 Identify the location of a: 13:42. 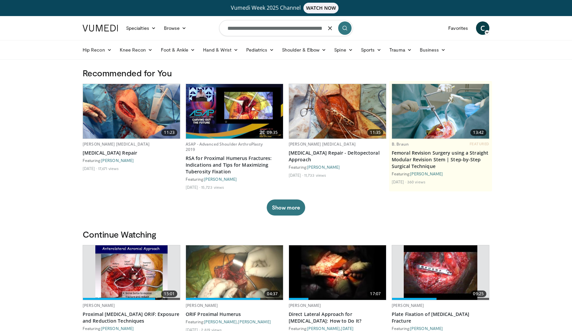
(441, 111).